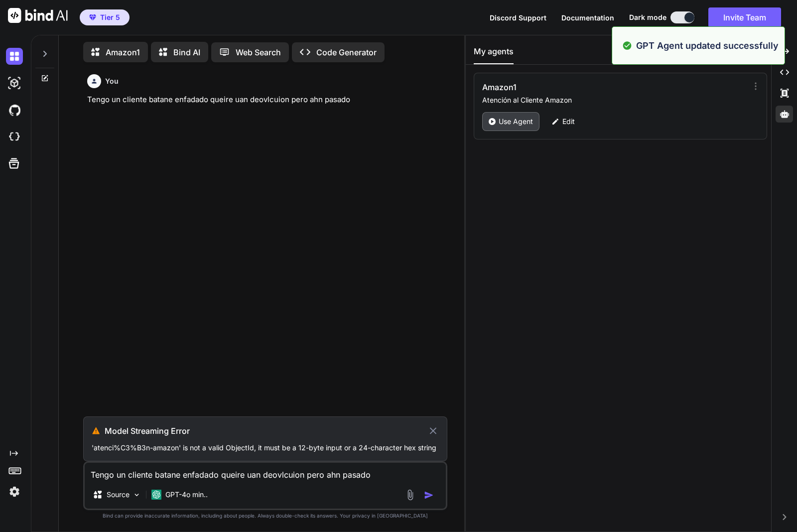  What do you see at coordinates (265, 448) in the screenshot?
I see `p: 'atenci%C3%B3n-amazon' is not a valid ObjectId, it must be a 12-byte input or a 24-character hex ...` at bounding box center [265, 448].